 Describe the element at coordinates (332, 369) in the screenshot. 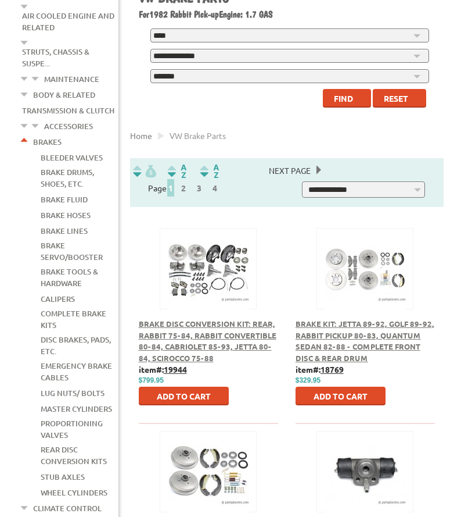

I see `u: 18769` at that location.